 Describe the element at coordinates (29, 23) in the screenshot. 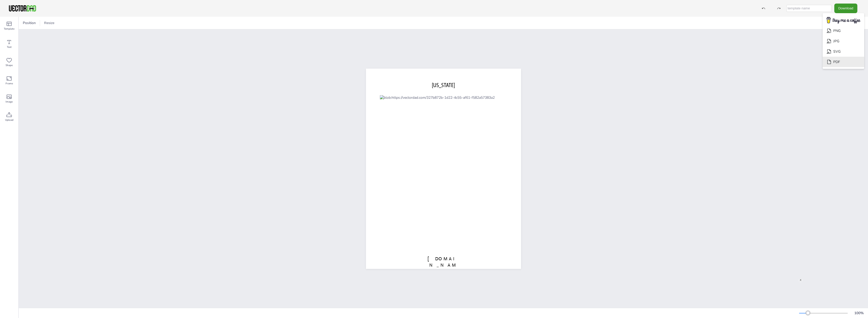

I see `span: Position` at that location.